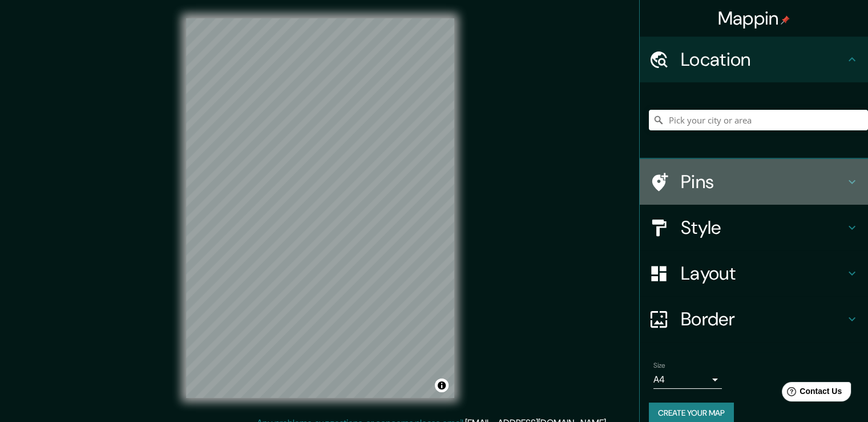  Describe the element at coordinates (688, 379) in the screenshot. I see `div: A4` at that location.